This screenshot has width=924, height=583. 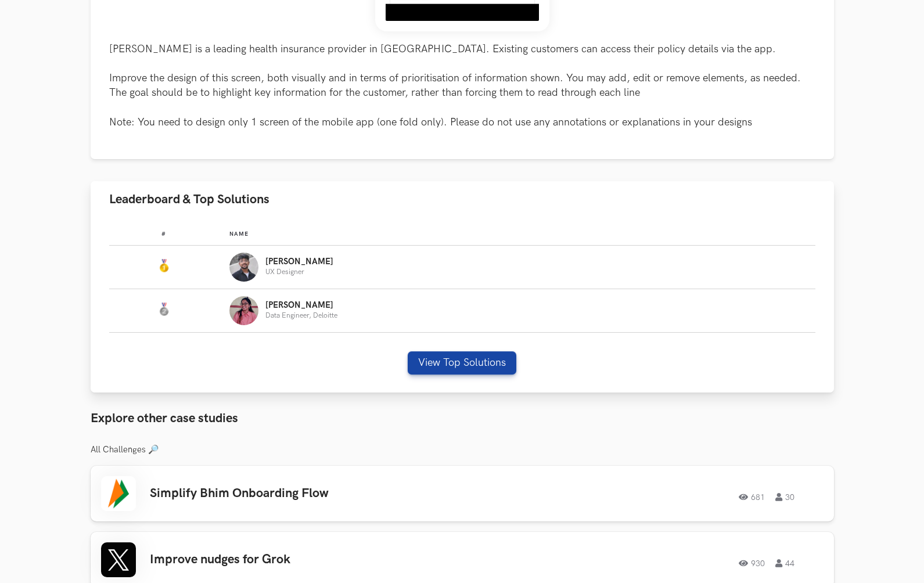 I want to click on table: Leaderboard, so click(x=462, y=277).